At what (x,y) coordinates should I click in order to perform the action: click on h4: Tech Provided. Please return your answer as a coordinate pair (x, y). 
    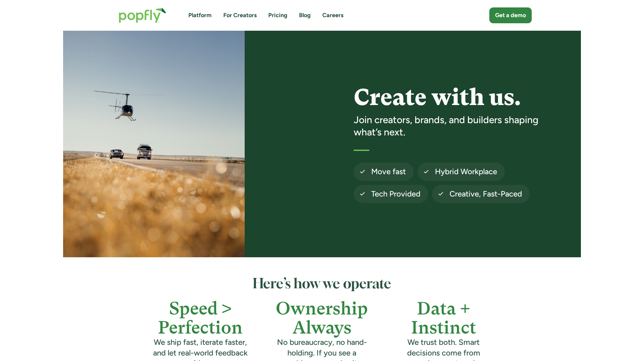
    Looking at the image, I should click on (396, 194).